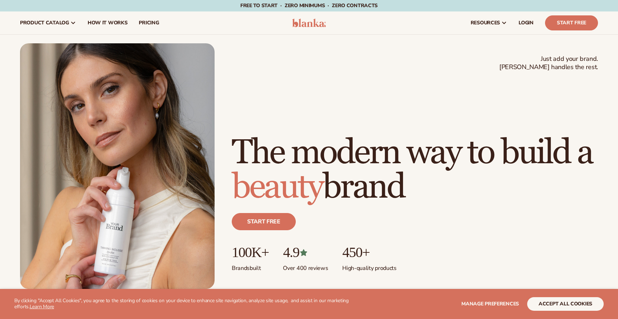 The width and height of the screenshot is (618, 319). I want to click on span: beauty, so click(277, 187).